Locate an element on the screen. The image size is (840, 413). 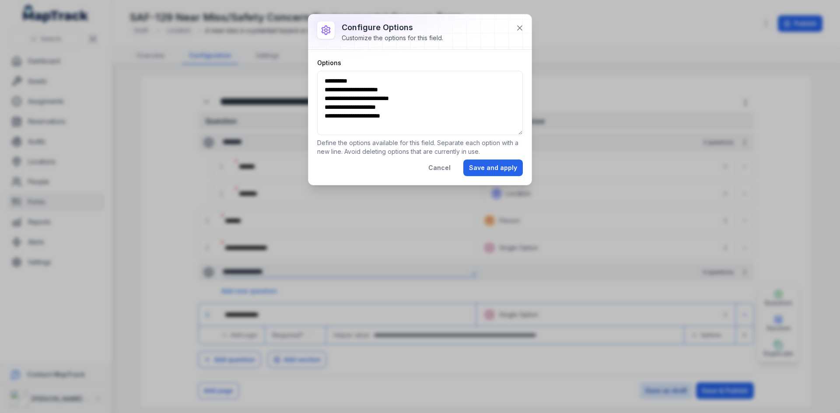
p: Define the options available for this field. Separate each option with a new line. Avoid deleting... is located at coordinates (420, 147).